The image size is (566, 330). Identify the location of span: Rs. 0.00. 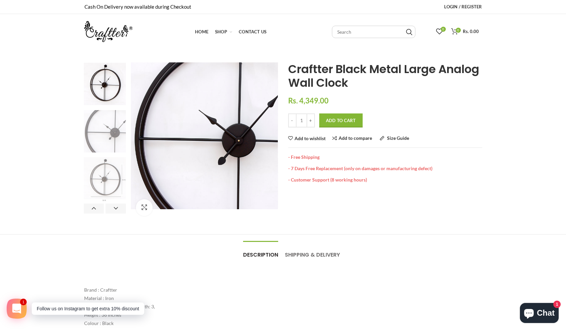
(470, 31).